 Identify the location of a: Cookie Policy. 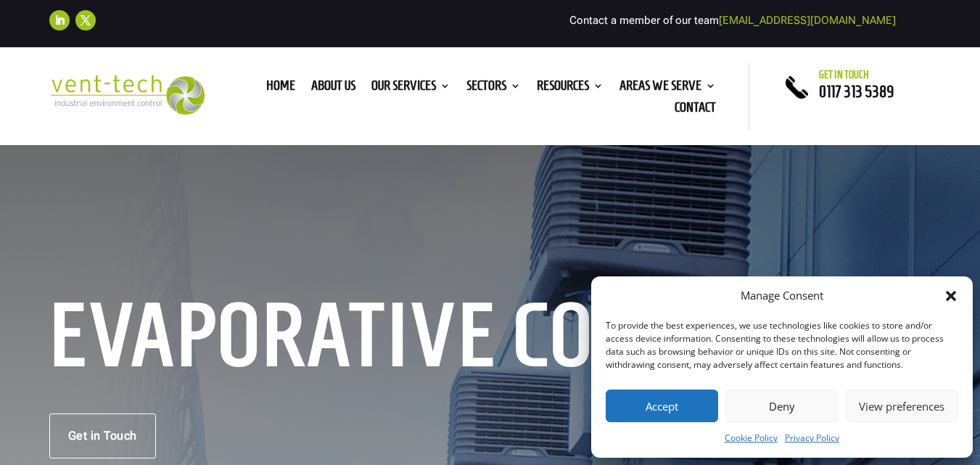
(751, 438).